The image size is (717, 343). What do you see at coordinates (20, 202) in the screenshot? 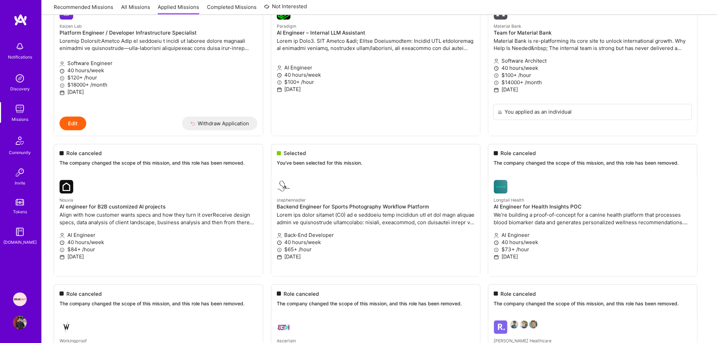
I see `img: tokens` at bounding box center [20, 202].